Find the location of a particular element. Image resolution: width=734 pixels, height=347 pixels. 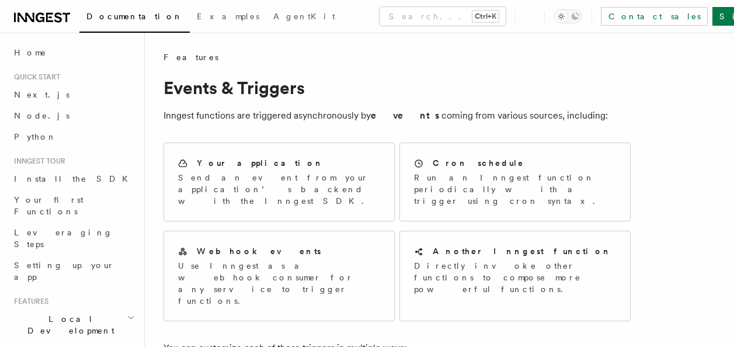

a: AgentKit is located at coordinates (304, 18).